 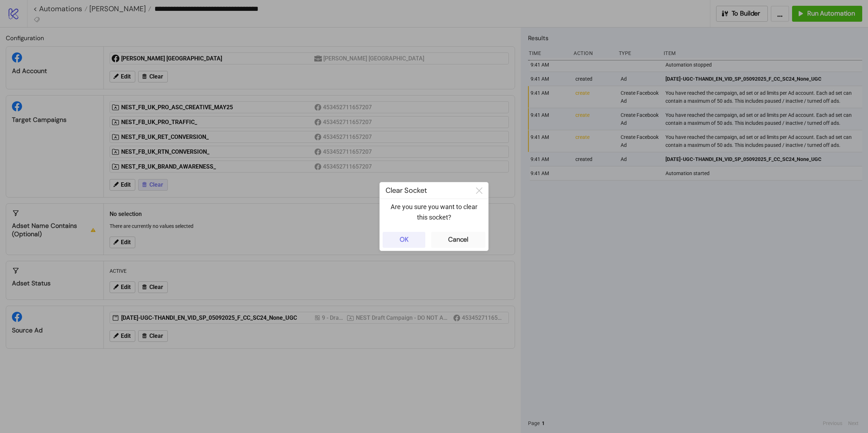 What do you see at coordinates (458, 240) in the screenshot?
I see `button: Cancel` at bounding box center [458, 240].